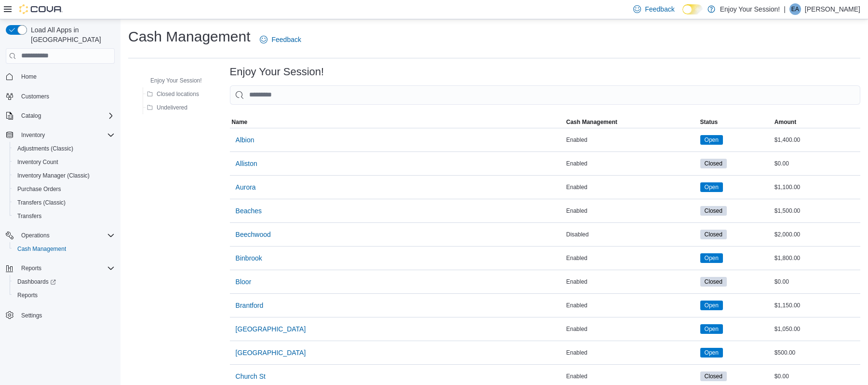  I want to click on button: Transfers, so click(64, 217).